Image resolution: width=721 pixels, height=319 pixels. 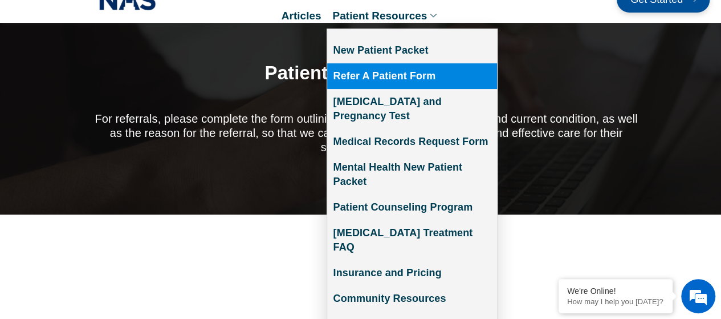 I want to click on div: Navigation go back, so click(x=21, y=67).